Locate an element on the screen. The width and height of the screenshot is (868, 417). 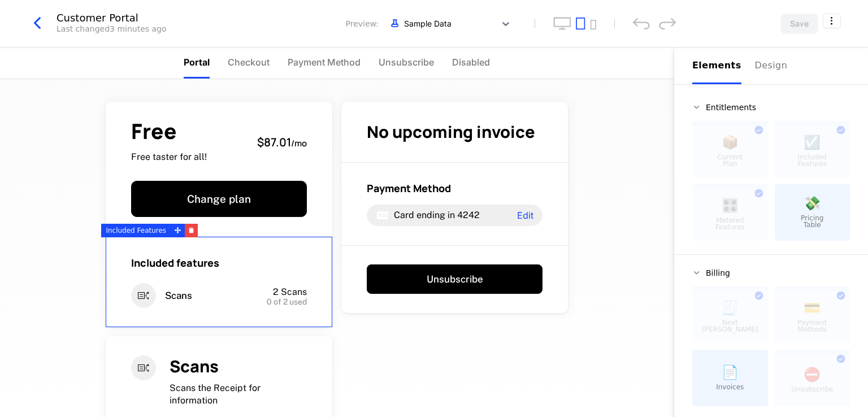
span: Included features is located at coordinates (175, 262).